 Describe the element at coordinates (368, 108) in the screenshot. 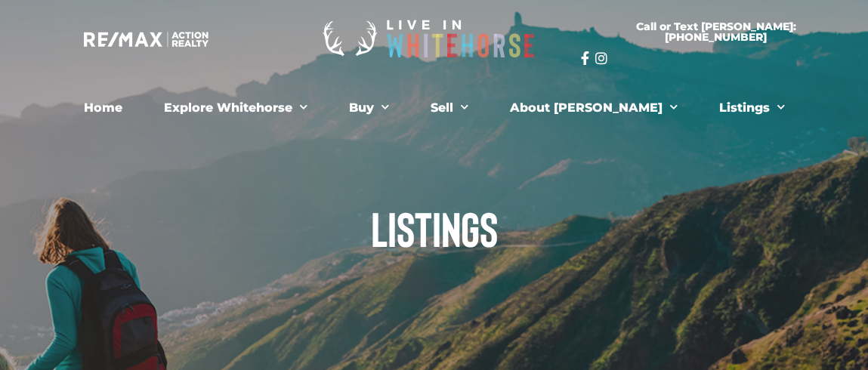

I see `a: Buy` at that location.